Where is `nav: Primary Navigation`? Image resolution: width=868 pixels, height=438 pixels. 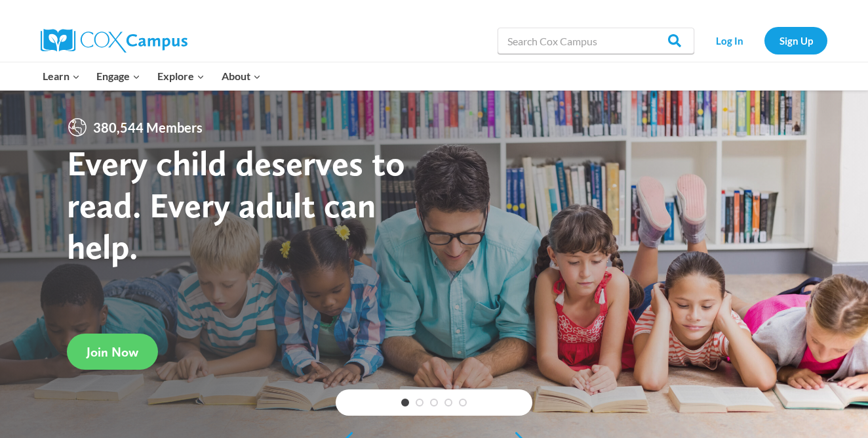 nav: Primary Navigation is located at coordinates (151, 76).